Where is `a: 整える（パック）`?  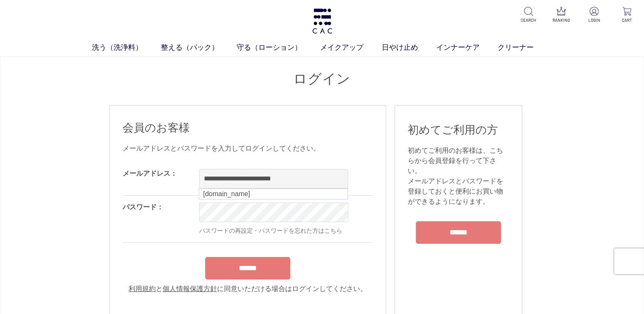
a: 整える（パック） is located at coordinates (199, 48).